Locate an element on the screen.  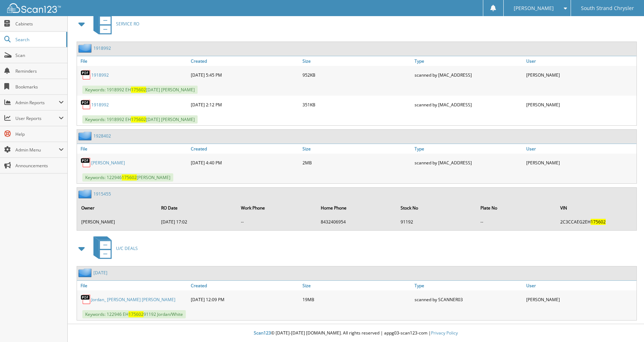
a: 1915455 is located at coordinates (102, 194).